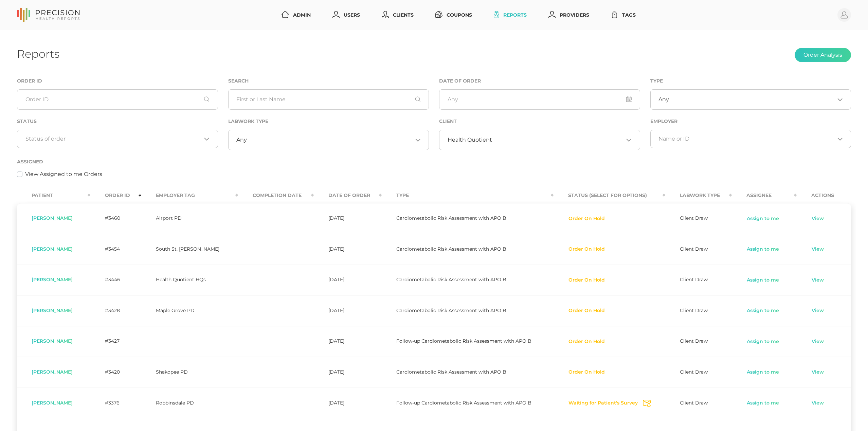  Describe the element at coordinates (30, 81) in the screenshot. I see `label: Order ID` at that location.